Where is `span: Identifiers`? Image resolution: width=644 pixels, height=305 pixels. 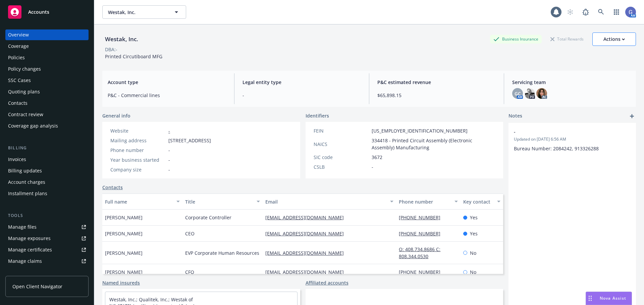
span: Identifiers is located at coordinates (317, 116).